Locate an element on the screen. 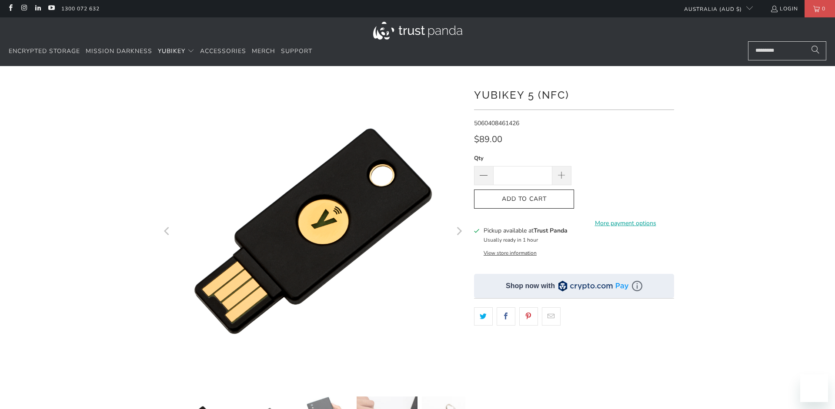  a: Mission Darkness is located at coordinates (119, 51).